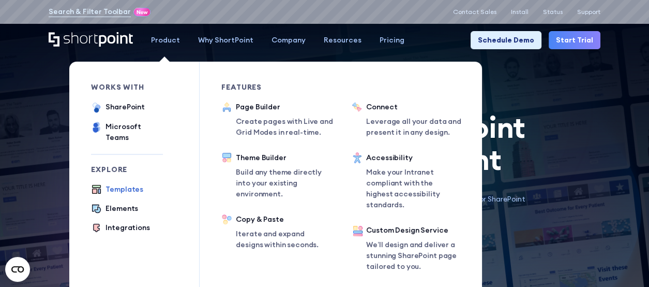  Describe the element at coordinates (122, 208) in the screenshot. I see `div: Elements` at that location.